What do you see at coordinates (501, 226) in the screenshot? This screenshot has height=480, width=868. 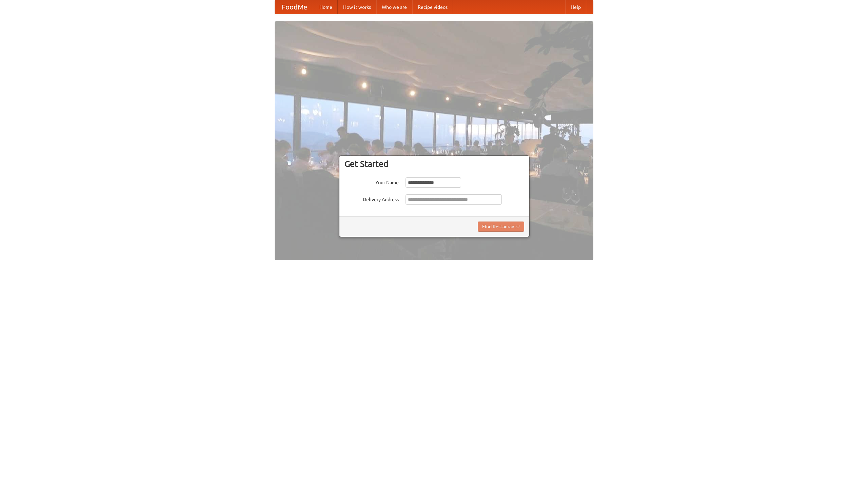 I see `button: Find Restaurants!` at bounding box center [501, 226].